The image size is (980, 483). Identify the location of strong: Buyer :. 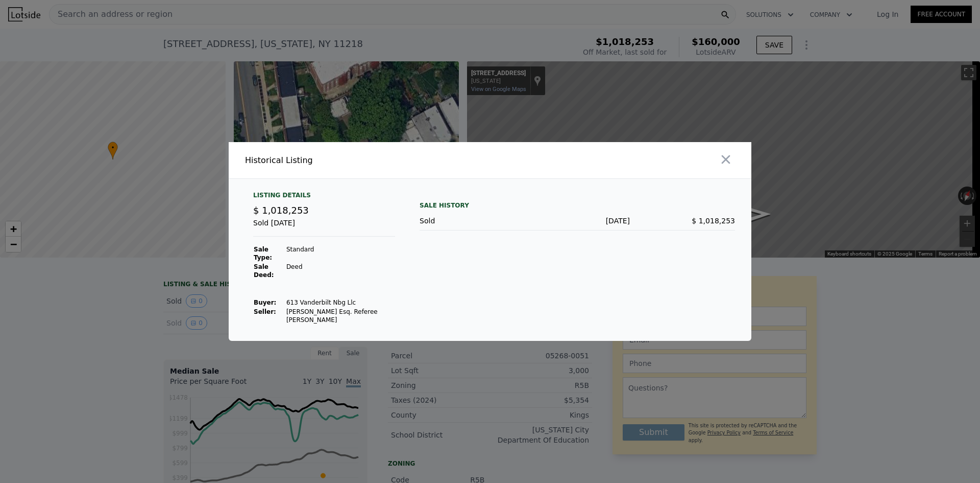
(265, 302).